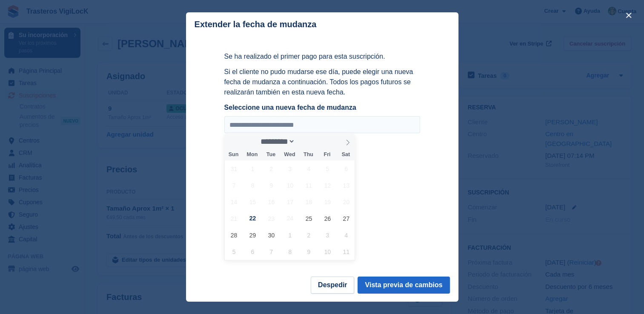 The width and height of the screenshot is (644, 314). What do you see at coordinates (290, 235) in the screenshot?
I see `span: October 1, 2025` at bounding box center [290, 235].